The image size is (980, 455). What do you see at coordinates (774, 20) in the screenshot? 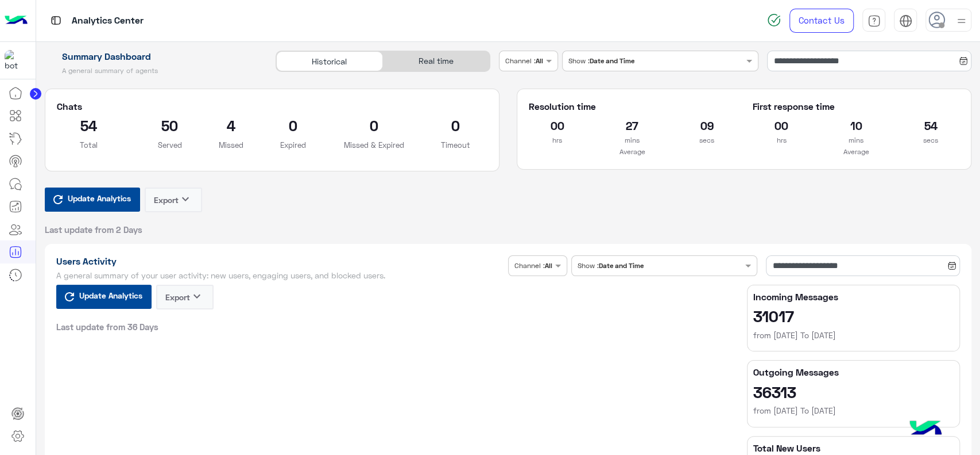
I see `img: spinner` at bounding box center [774, 20].